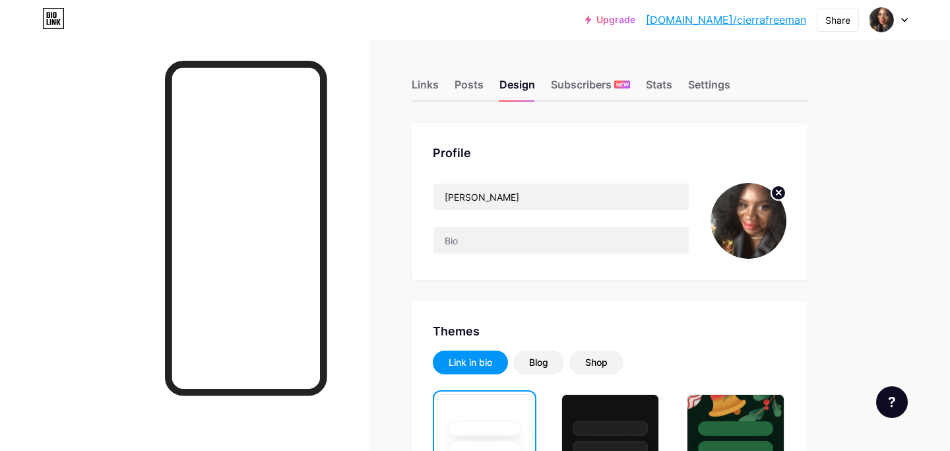  What do you see at coordinates (610, 331) in the screenshot?
I see `div: Themes` at bounding box center [610, 331].